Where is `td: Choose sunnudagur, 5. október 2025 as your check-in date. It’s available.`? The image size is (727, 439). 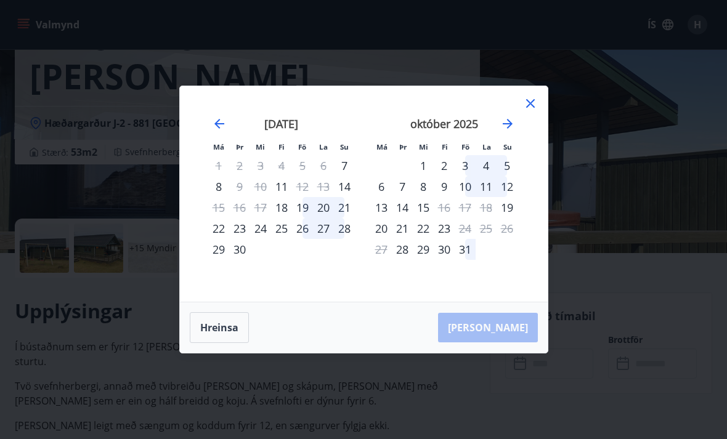 td: Choose sunnudagur, 5. október 2025 as your check-in date. It’s available. is located at coordinates (507, 166).